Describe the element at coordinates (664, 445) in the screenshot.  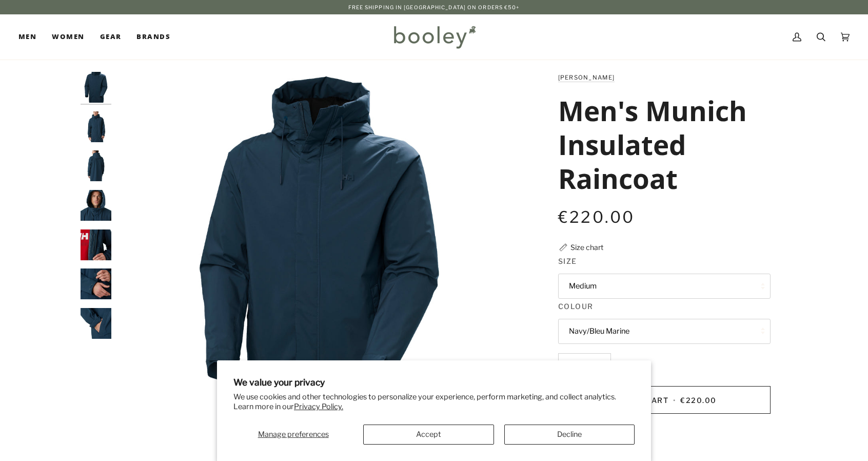
I see `a: More payment options` at that location.